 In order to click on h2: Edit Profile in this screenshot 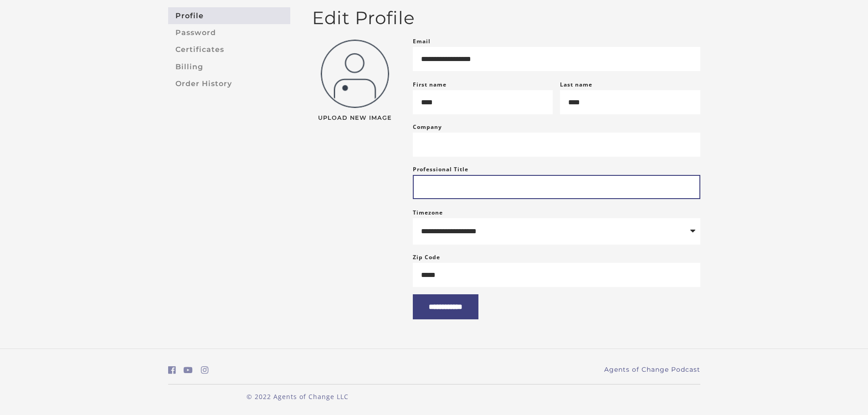, I will do `click(506, 18)`.